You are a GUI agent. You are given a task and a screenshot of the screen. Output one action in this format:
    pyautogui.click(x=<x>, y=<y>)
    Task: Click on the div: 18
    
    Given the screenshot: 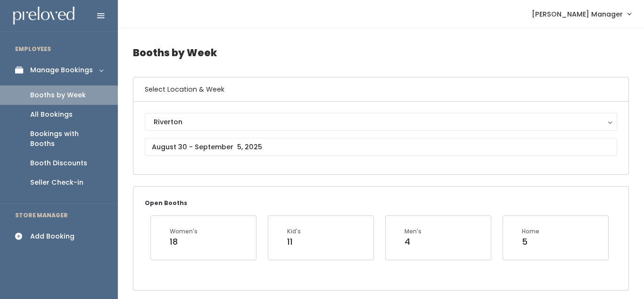 What is the action you would take?
    pyautogui.click(x=184, y=242)
    